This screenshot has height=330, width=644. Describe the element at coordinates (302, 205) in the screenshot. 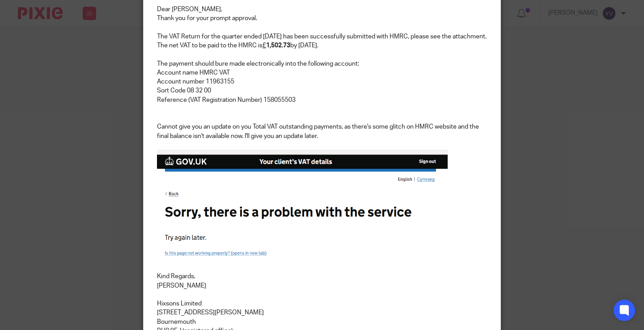

I see `img: Image` at that location.